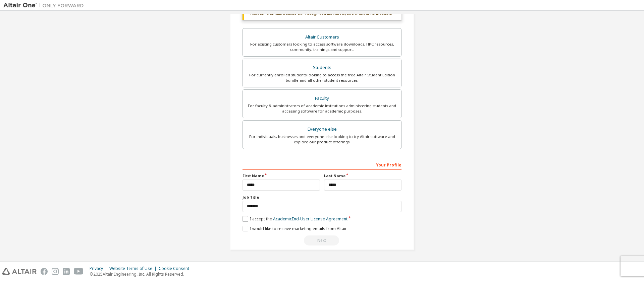 The width and height of the screenshot is (644, 281). What do you see at coordinates (141, 274) in the screenshot?
I see `p: © 2025 Altair Engineering, Inc. All Rights Reserved.` at bounding box center [141, 274].